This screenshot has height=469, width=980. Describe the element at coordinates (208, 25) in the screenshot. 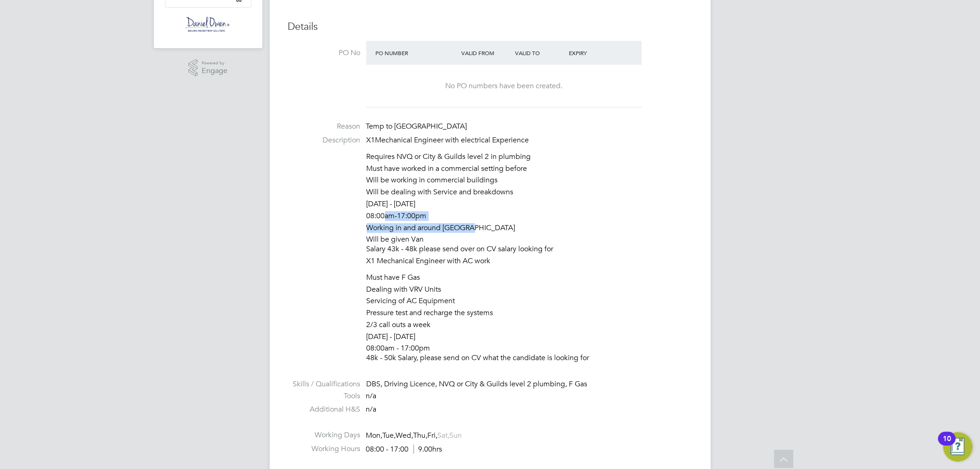

I see `img: danielowen-logo-retina.png` at that location.